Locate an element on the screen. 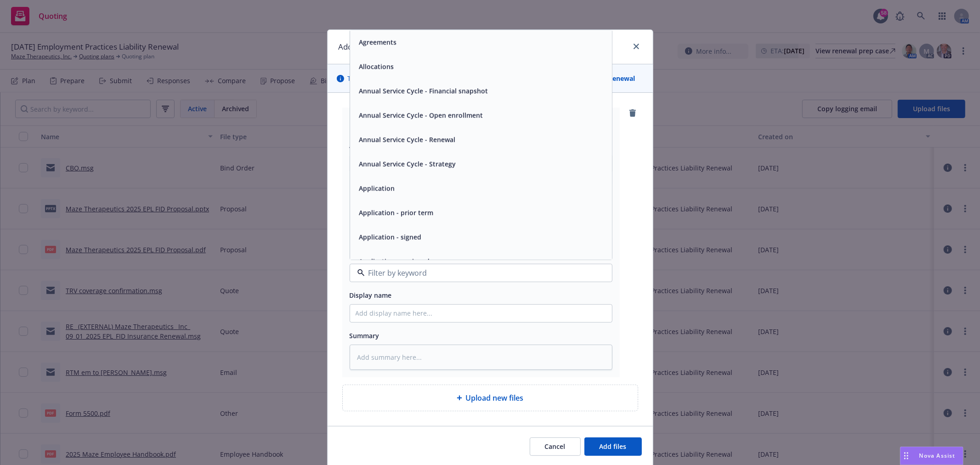 Image resolution: width=980 pixels, height=465 pixels. button: Allocations is located at coordinates (377, 66).